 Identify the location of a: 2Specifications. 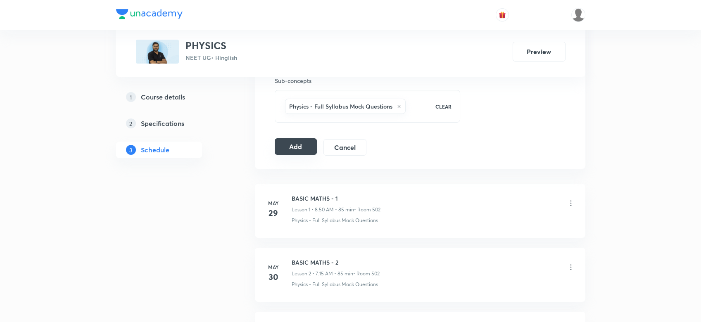
(172, 123).